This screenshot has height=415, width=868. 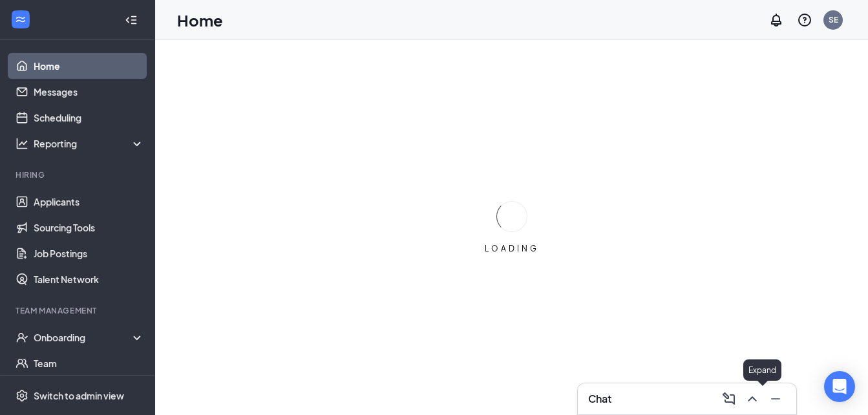 I want to click on svg: ComposeMessage, so click(x=729, y=398).